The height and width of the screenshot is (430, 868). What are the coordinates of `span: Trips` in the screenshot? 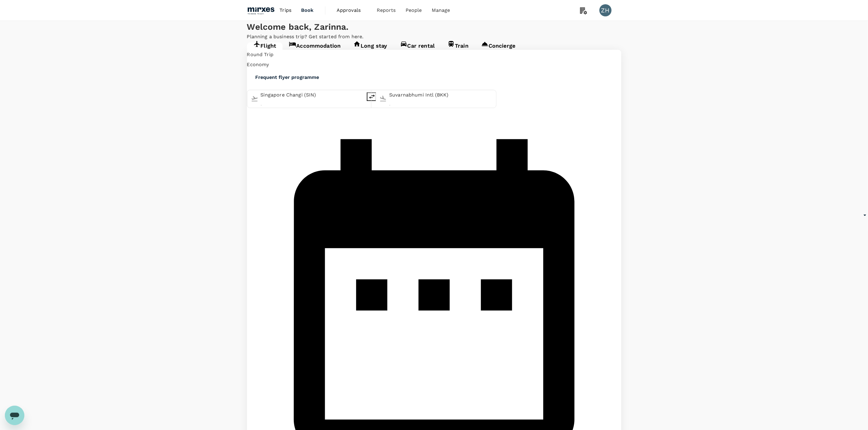 It's located at (286, 11).